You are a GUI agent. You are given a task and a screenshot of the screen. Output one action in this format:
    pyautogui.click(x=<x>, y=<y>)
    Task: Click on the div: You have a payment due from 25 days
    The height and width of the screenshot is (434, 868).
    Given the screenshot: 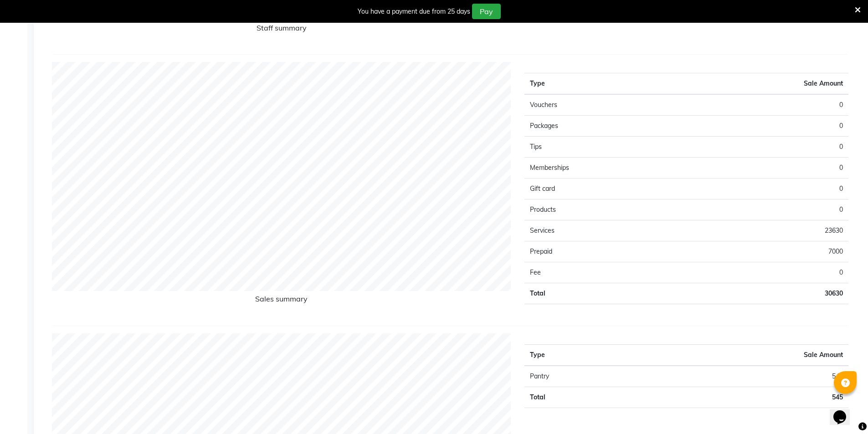 What is the action you would take?
    pyautogui.click(x=414, y=11)
    